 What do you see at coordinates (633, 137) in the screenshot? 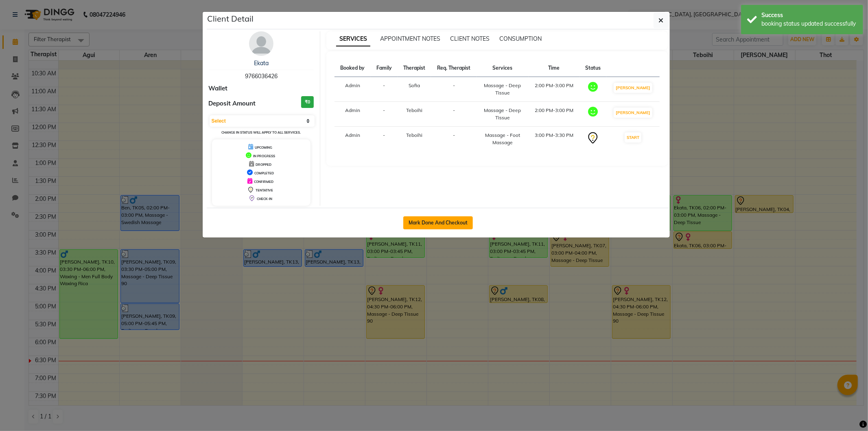
I see `button: START` at bounding box center [633, 137].